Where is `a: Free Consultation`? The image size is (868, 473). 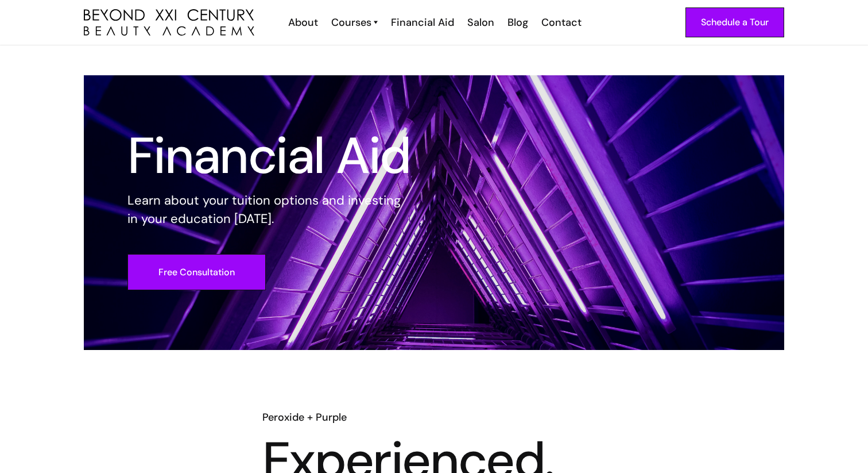
a: Free Consultation is located at coordinates (196, 272).